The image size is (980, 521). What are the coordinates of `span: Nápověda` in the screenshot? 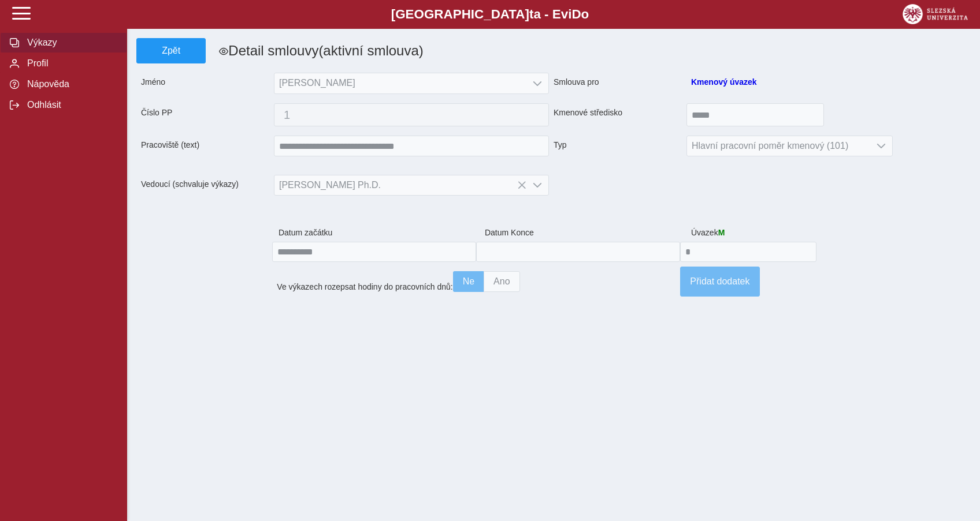 It's located at (71, 84).